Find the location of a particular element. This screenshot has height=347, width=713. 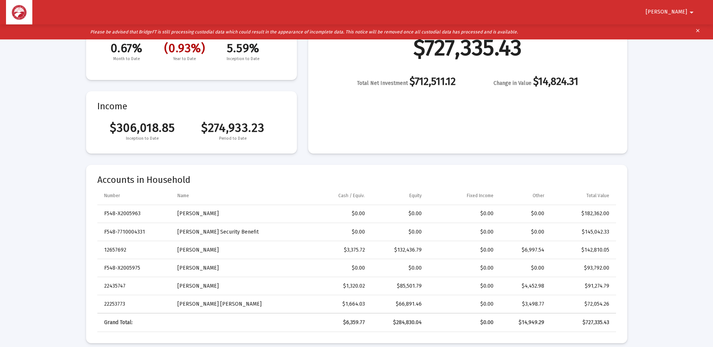

div: Number is located at coordinates (112, 196).